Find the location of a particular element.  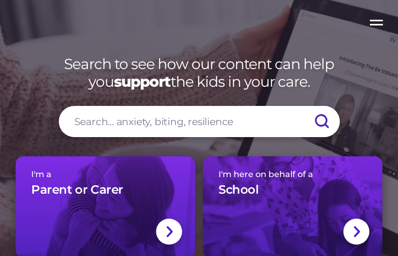

h3: Parent or Carer is located at coordinates (77, 190).